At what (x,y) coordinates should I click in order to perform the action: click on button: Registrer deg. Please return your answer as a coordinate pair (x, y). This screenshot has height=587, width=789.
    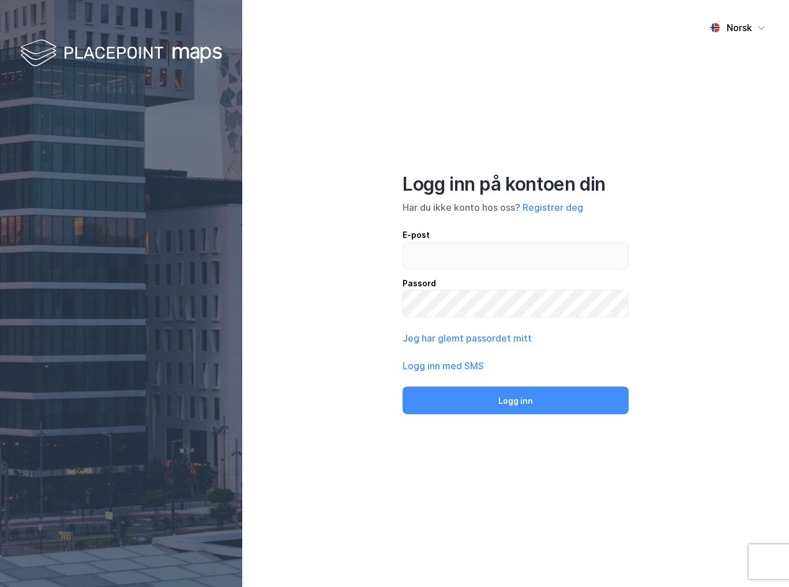
    Looking at the image, I should click on (552, 208).